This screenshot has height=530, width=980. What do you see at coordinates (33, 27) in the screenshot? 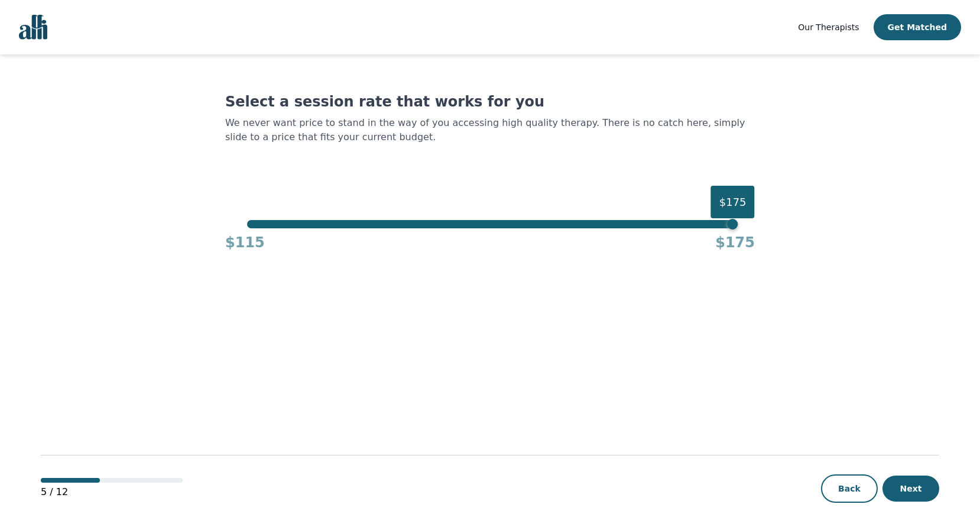
I see `img: alli logo` at bounding box center [33, 27].